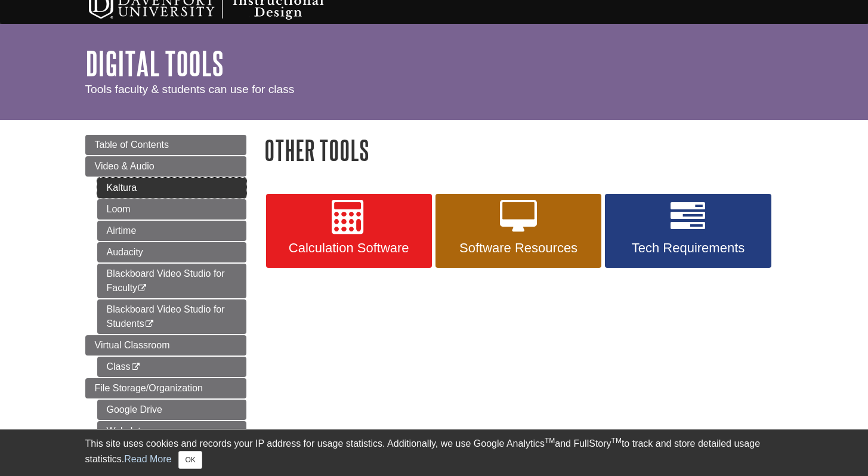 This screenshot has height=476, width=868. I want to click on a: File Storage/Organization, so click(166, 388).